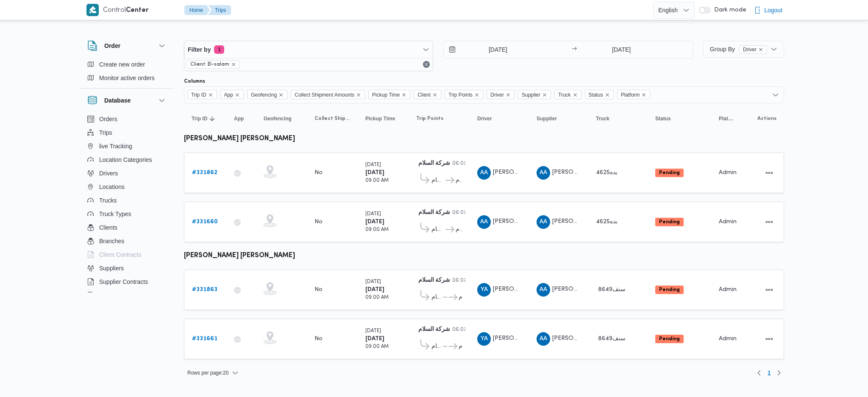 The height and width of the screenshot is (397, 868). Describe the element at coordinates (531, 95) in the screenshot. I see `span: Supplier` at that location.